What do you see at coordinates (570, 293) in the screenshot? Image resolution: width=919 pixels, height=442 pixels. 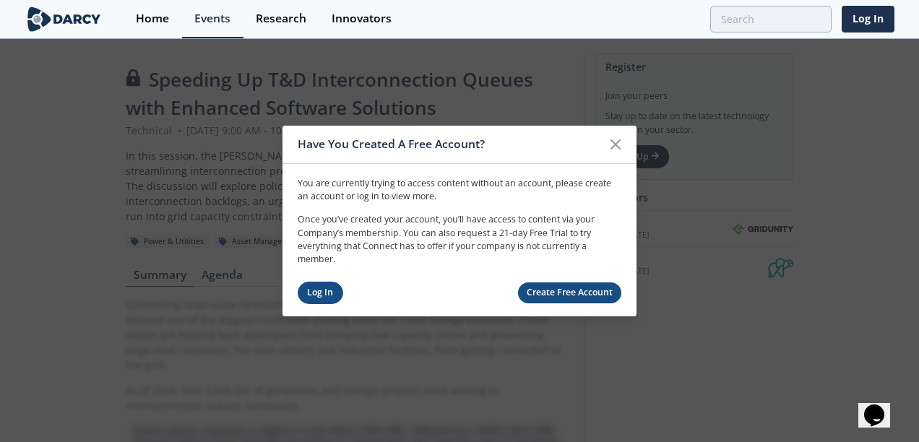 I see `a: Create Free Account` at bounding box center [570, 293].